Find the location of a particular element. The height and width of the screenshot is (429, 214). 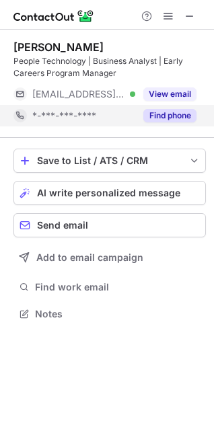

button: Send email is located at coordinates (110, 225).